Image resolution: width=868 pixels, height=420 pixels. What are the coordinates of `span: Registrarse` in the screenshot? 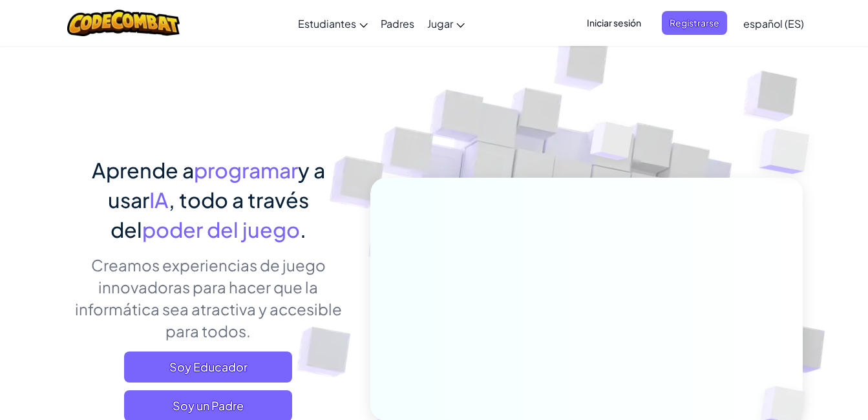 It's located at (694, 23).